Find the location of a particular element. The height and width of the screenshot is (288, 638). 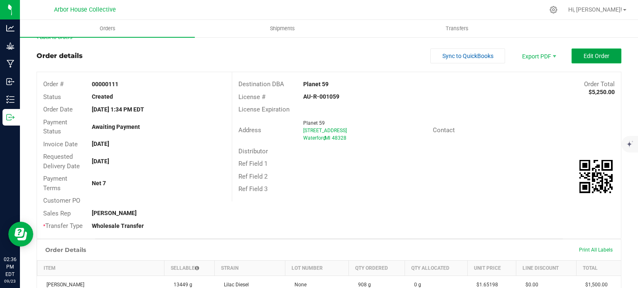

inline-svg: Inventory is located at coordinates (10, 100).